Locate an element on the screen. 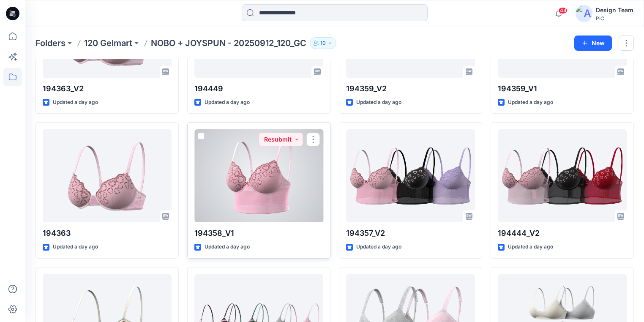  p: 194449 is located at coordinates (259, 89).